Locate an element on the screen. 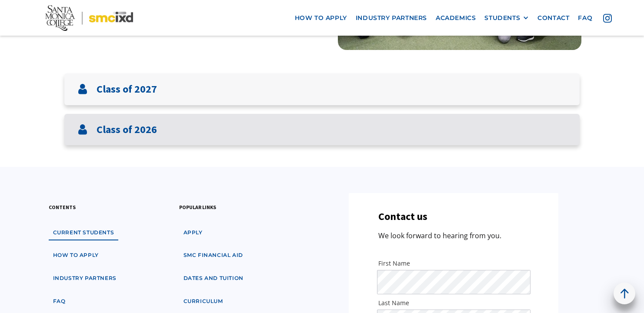  a: Academics is located at coordinates (456, 18).